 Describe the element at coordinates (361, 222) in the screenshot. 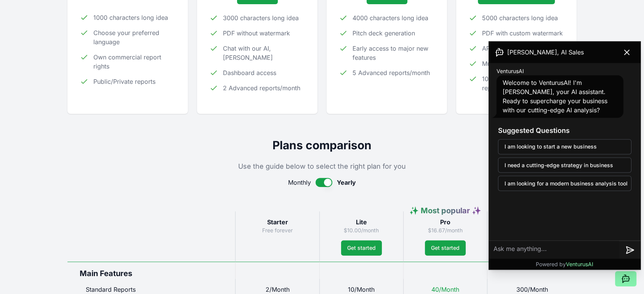

I see `h3: Lite` at that location.